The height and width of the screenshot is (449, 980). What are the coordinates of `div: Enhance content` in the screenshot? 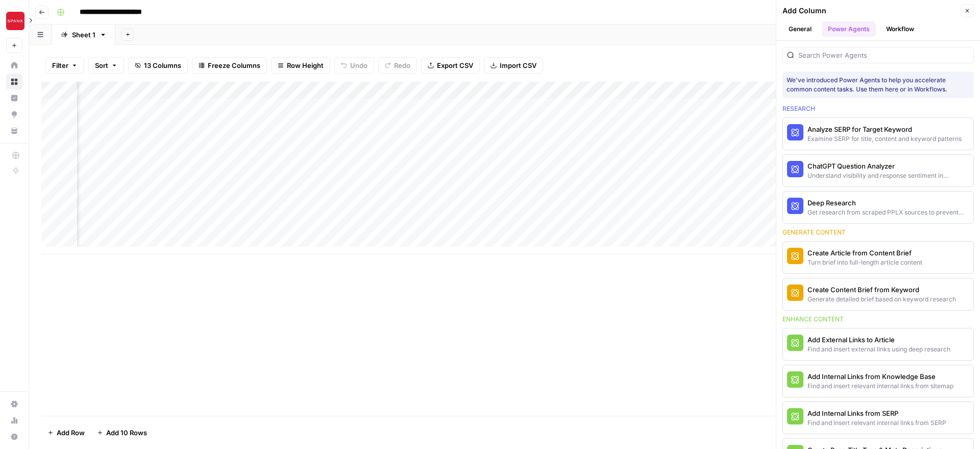 It's located at (878, 319).